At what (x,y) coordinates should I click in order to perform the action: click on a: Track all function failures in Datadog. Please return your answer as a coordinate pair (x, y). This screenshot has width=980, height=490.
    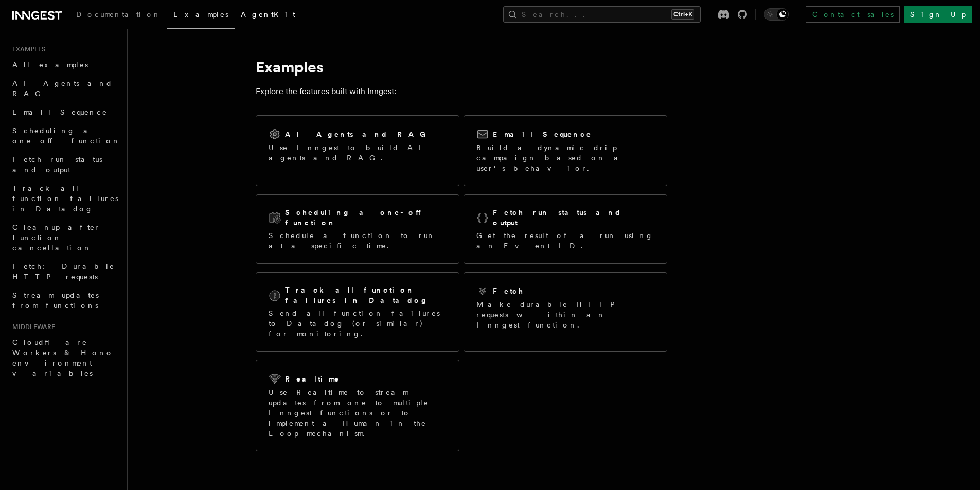
    Looking at the image, I should click on (64, 198).